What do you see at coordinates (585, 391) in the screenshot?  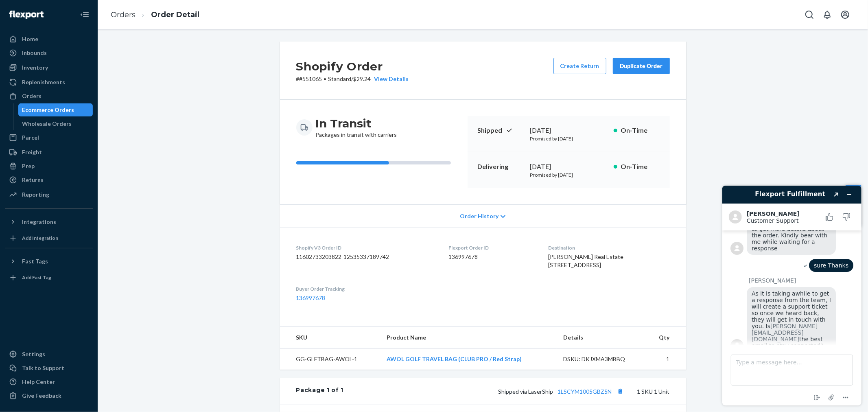 I see `a: 1LSCYM1005GBZ5N` at bounding box center [585, 391].